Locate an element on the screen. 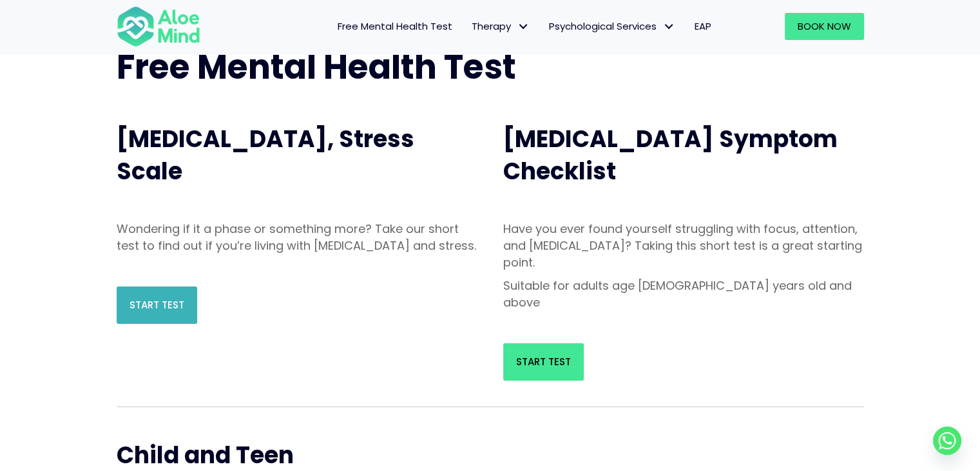 Image resolution: width=980 pixels, height=471 pixels. a: EAP is located at coordinates (703, 26).